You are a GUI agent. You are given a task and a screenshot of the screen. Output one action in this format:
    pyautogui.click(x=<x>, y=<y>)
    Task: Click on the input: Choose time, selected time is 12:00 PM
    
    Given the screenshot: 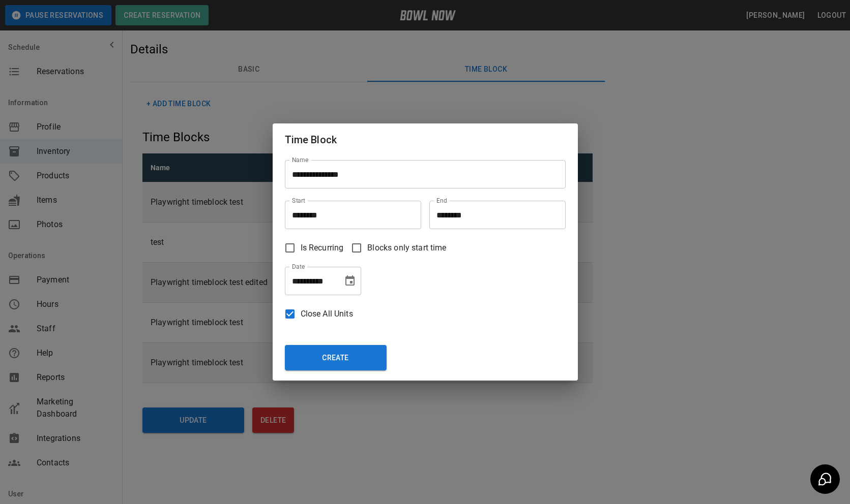 What is the action you would take?
    pyautogui.click(x=349, y=215)
    